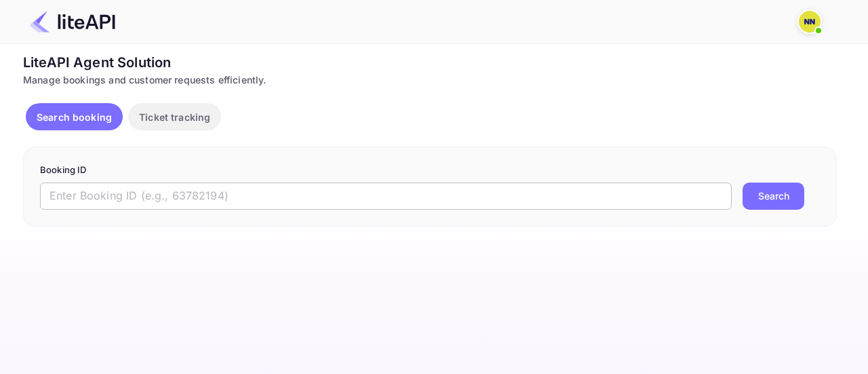 This screenshot has height=374, width=868. I want to click on img: N/A N/A, so click(810, 22).